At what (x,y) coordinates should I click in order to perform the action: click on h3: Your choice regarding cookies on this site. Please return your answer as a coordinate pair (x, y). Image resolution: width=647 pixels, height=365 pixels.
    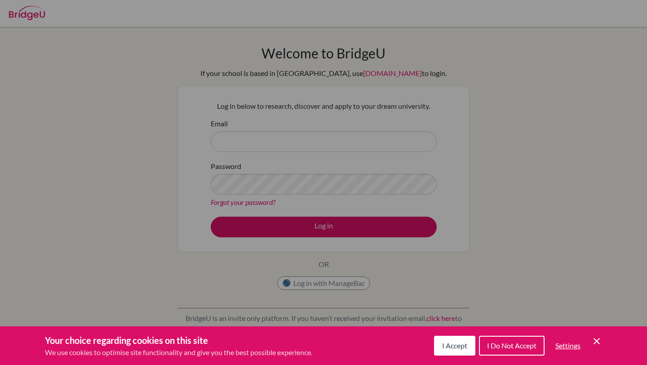
    Looking at the image, I should click on (178, 340).